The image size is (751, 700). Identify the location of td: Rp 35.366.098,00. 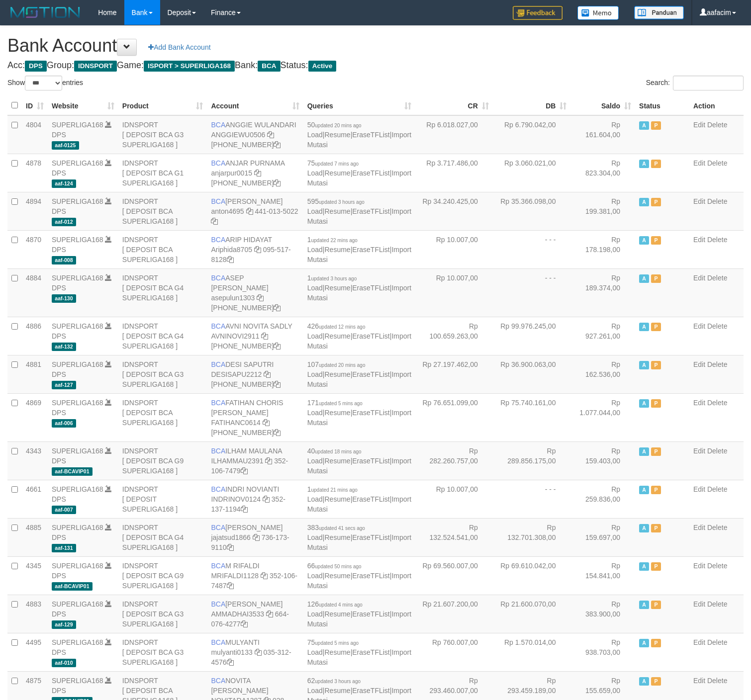
(532, 211).